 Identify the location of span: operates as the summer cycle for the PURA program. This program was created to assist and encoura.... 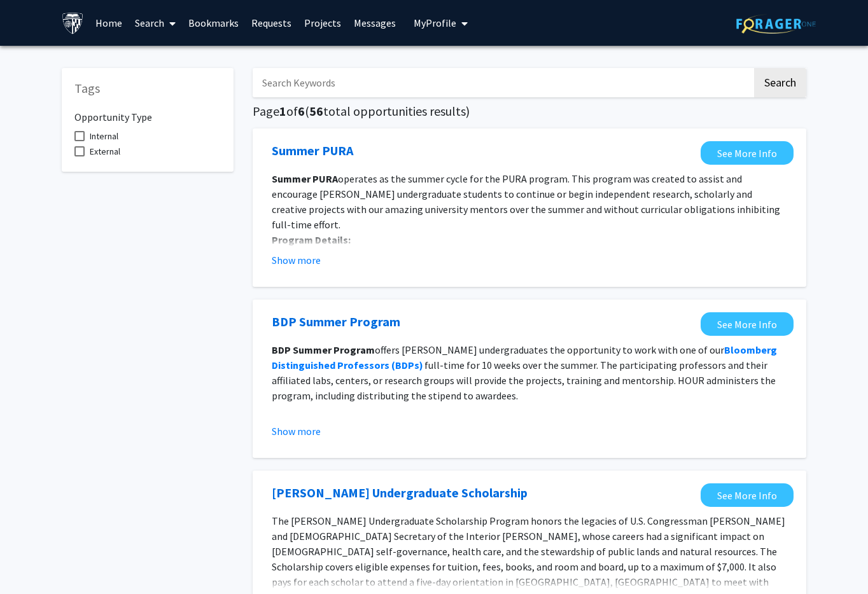
(526, 202).